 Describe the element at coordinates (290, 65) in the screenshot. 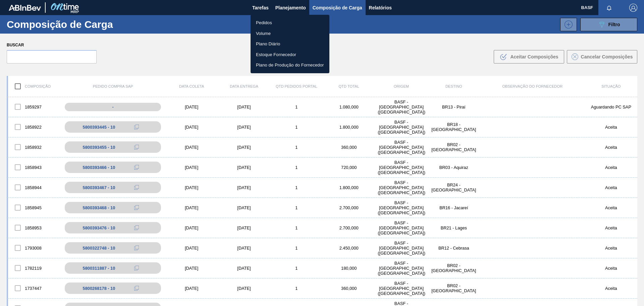

I see `li: Plano de Produção do Fornecedor` at that location.